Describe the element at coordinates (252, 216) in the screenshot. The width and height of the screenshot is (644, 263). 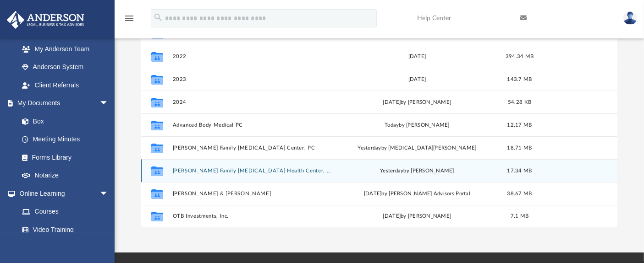
I see `button: OTB Investments, Inc.` at that location.